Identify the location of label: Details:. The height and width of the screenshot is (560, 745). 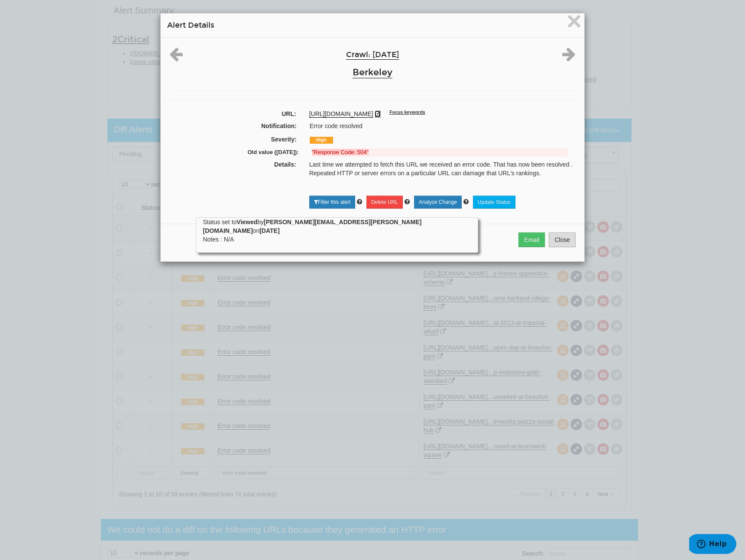
(232, 165).